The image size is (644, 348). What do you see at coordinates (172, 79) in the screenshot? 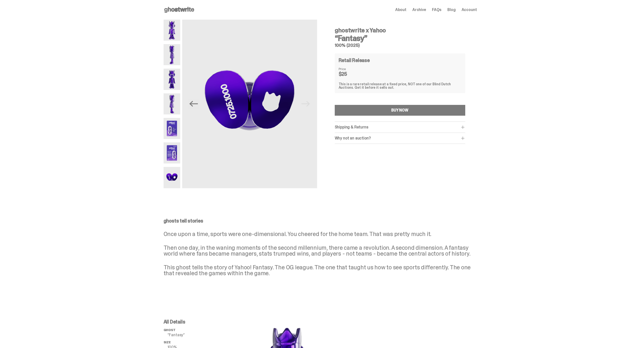
I see `img: Yahoo-HG---3.png` at bounding box center [172, 79].